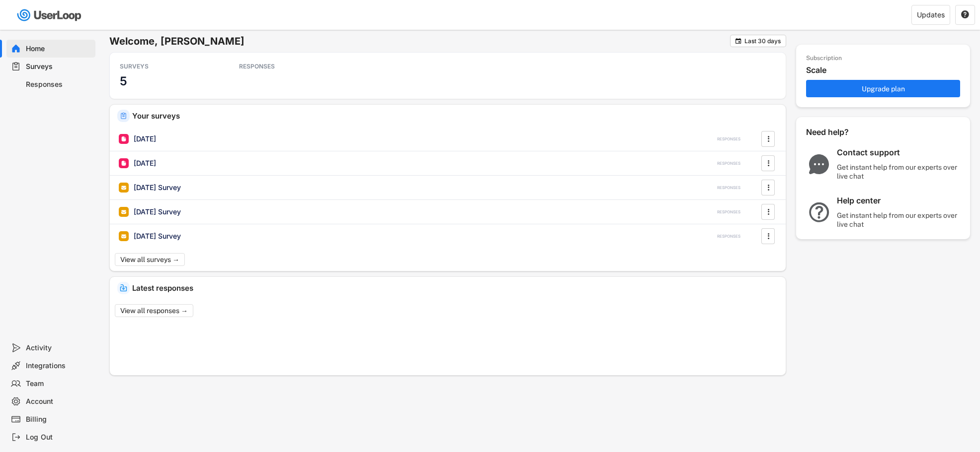 The width and height of the screenshot is (980, 452). What do you see at coordinates (59, 49) in the screenshot?
I see `div: Home` at bounding box center [59, 49].